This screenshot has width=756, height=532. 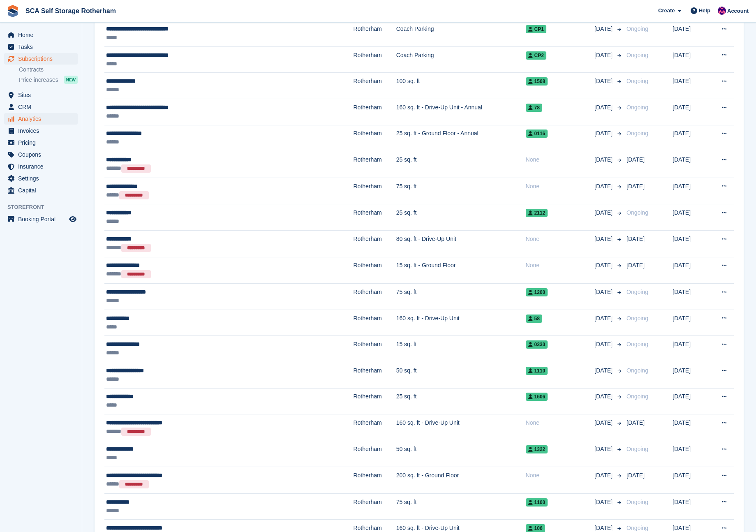 I want to click on span: 78, so click(x=534, y=108).